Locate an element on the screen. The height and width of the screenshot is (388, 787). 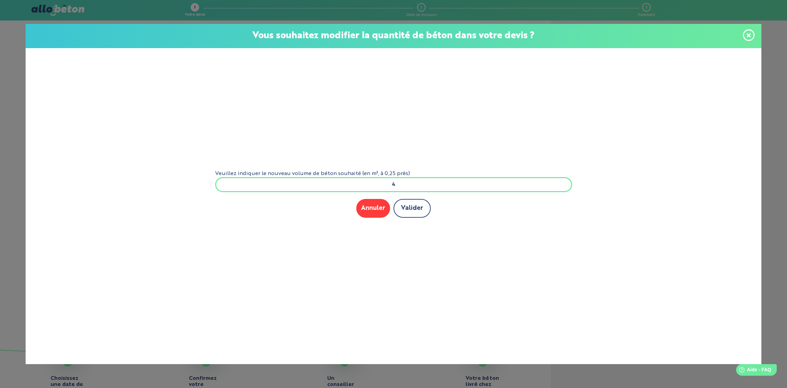
label: Veuillez indiquer le nouveau volume de béton souhaité (en m³, à 0,25 près) is located at coordinates (394, 174).